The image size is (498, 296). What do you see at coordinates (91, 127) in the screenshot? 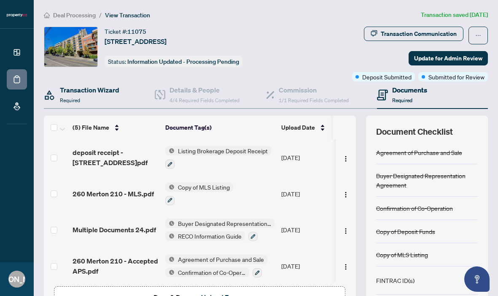
I see `span: (5) File Name` at bounding box center [91, 127].